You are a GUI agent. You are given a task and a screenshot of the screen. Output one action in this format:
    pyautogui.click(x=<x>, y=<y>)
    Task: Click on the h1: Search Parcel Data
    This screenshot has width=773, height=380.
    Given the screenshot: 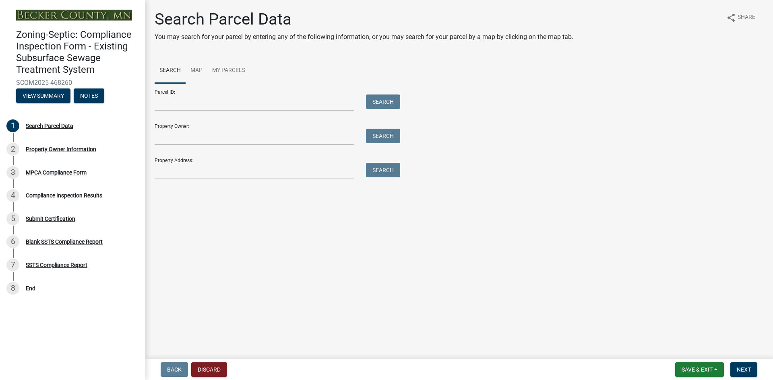 What is the action you would take?
    pyautogui.click(x=364, y=19)
    